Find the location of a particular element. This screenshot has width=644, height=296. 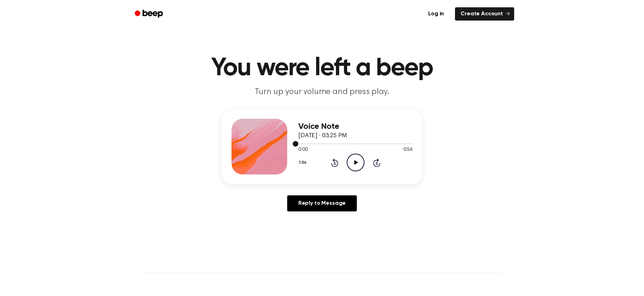

h1: You were left a beep is located at coordinates (322, 69).